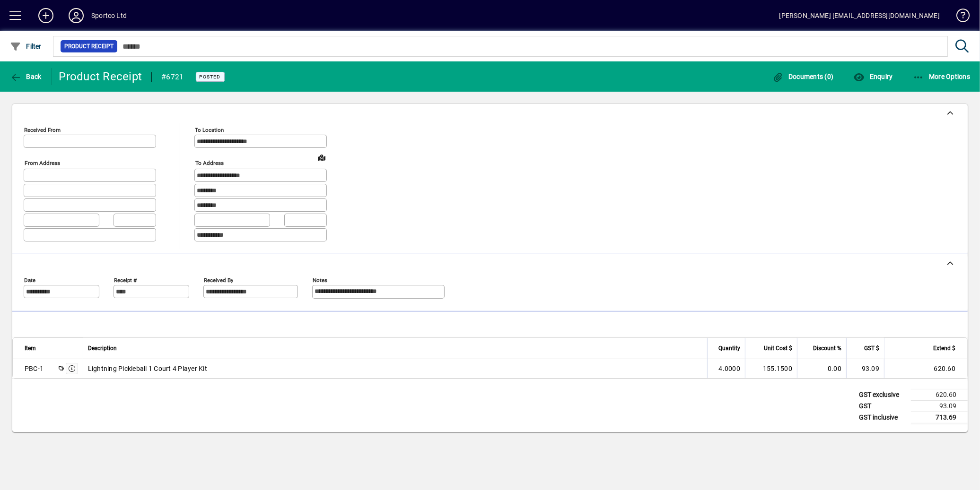  Describe the element at coordinates (26, 47) in the screenshot. I see `span: Filter` at that location.